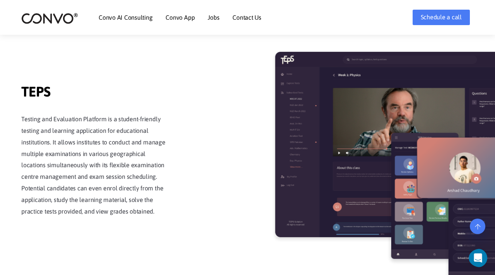  I want to click on a: Contact Us, so click(247, 17).